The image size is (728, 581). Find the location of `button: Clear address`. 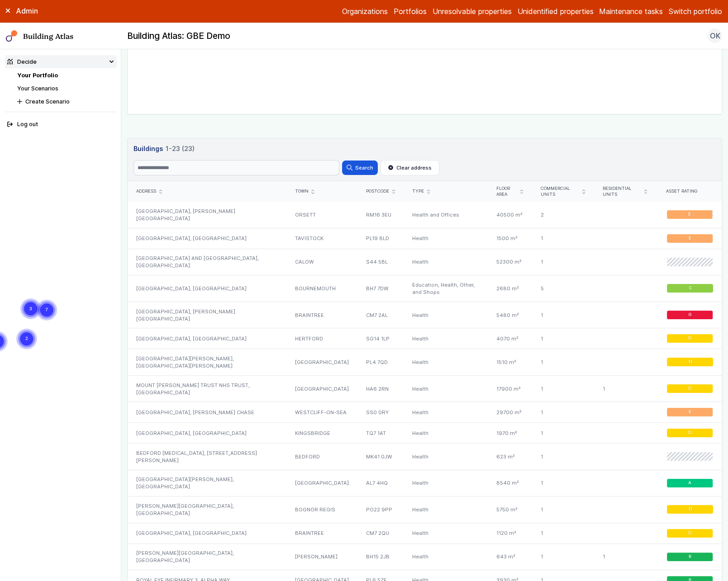

button: Clear address is located at coordinates (410, 168).